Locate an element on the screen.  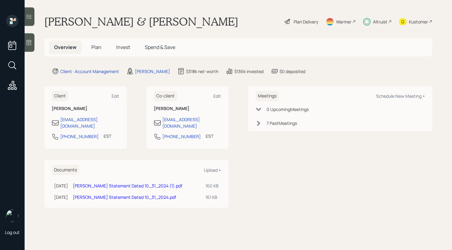
div: Plan Delivery is located at coordinates (306, 22).